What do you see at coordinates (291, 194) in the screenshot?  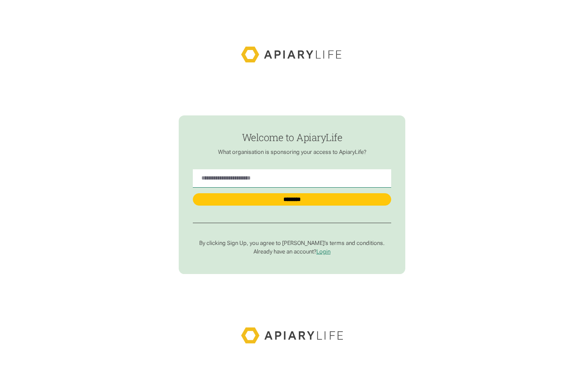 I see `form: find-employer` at bounding box center [291, 194].